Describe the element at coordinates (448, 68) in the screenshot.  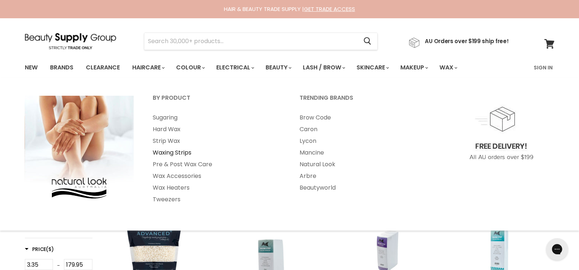
I see `a: Wax` at that location.